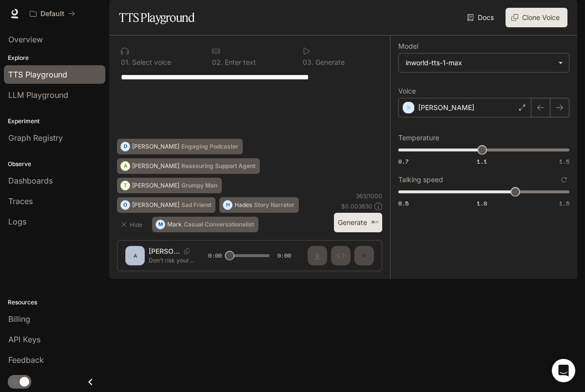 This screenshot has height=392, width=585. I want to click on p: Sad Friend, so click(196, 205).